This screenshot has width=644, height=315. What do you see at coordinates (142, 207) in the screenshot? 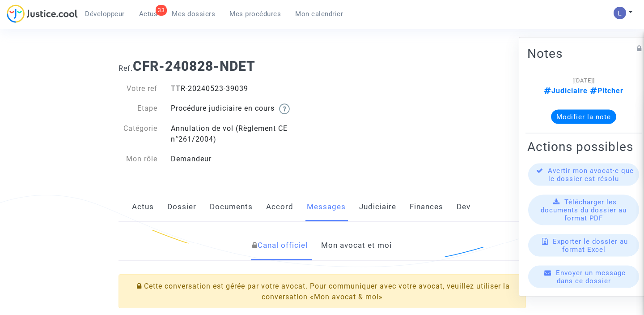
I see `a: Actus` at bounding box center [142, 207].